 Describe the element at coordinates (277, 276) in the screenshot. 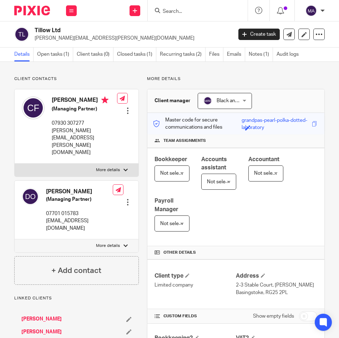

I see `h4: Address` at that location.